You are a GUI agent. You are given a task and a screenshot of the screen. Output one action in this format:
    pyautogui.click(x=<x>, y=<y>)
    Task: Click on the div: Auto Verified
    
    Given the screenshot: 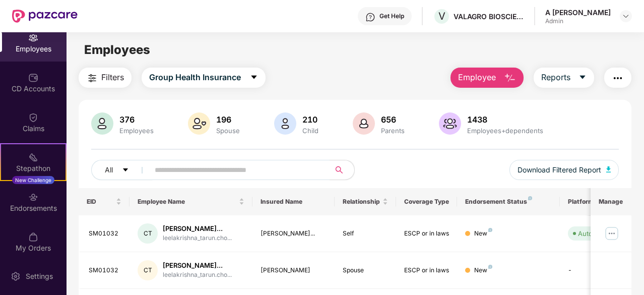 What is the action you would take?
    pyautogui.click(x=598, y=233)
    